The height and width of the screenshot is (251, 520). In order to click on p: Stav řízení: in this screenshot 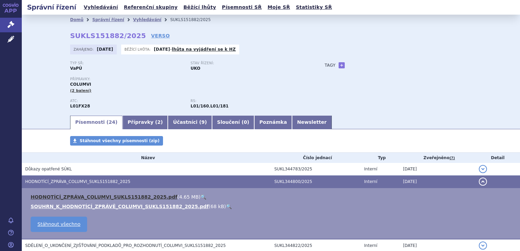, I will do `click(248, 63)`.